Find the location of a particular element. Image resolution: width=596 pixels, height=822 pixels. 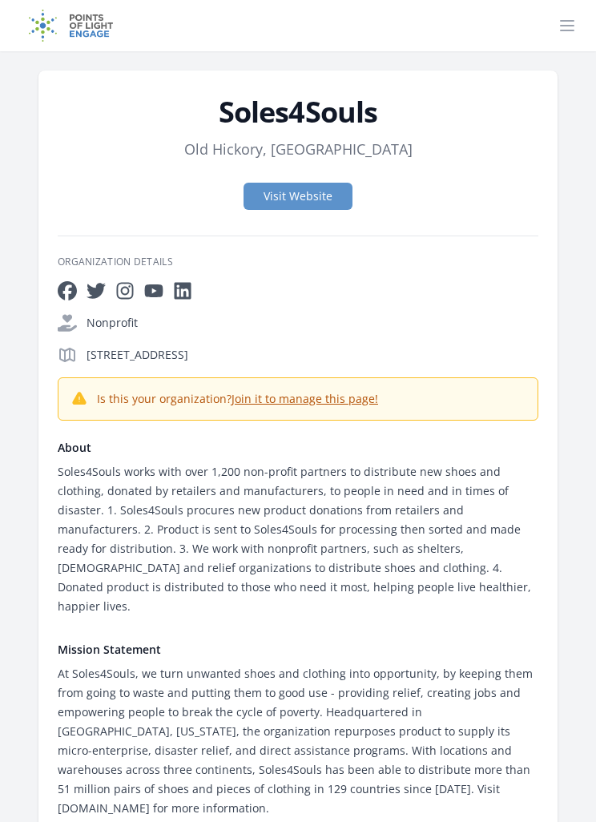

h4: About is located at coordinates (298, 448).